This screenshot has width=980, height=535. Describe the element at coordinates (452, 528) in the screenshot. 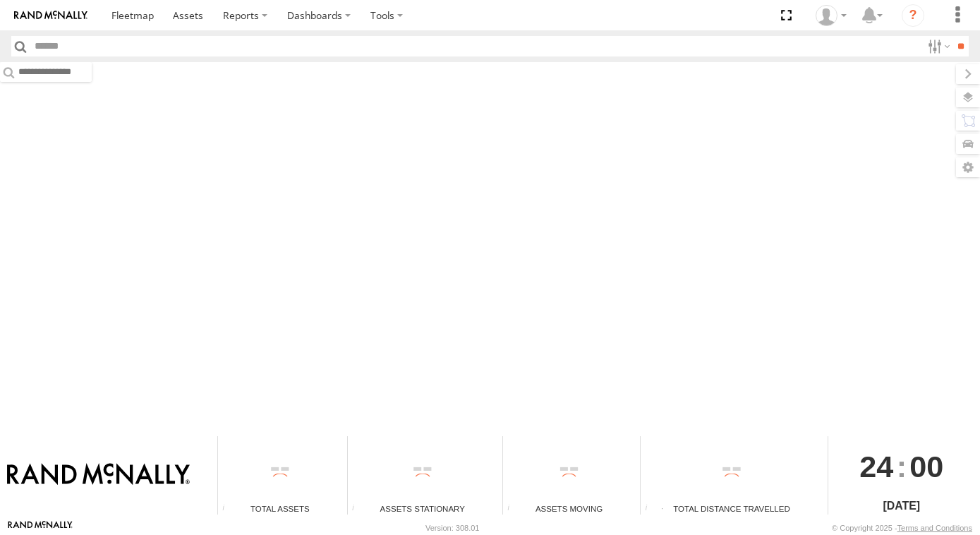

I see `div: Version: 308.01` at that location.